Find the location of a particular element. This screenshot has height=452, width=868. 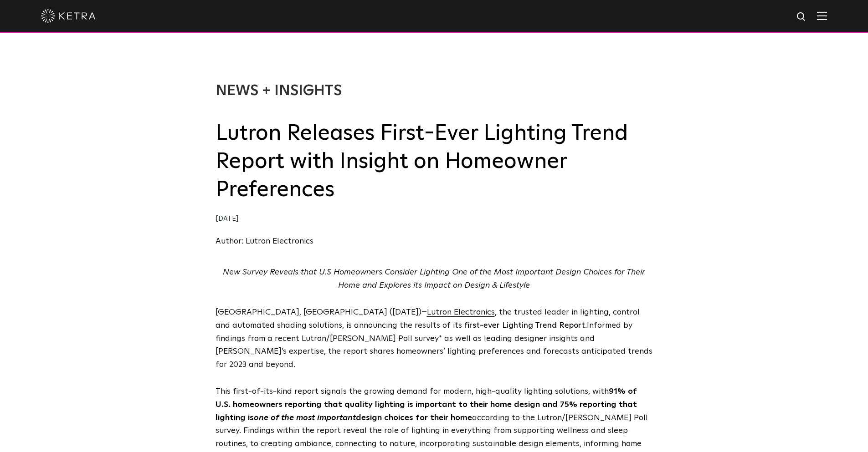

img: Hamburger%20Nav.svg is located at coordinates (822, 15).